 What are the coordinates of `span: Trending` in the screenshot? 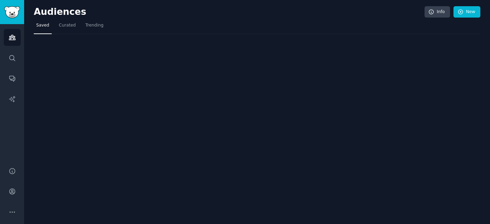 It's located at (94, 25).